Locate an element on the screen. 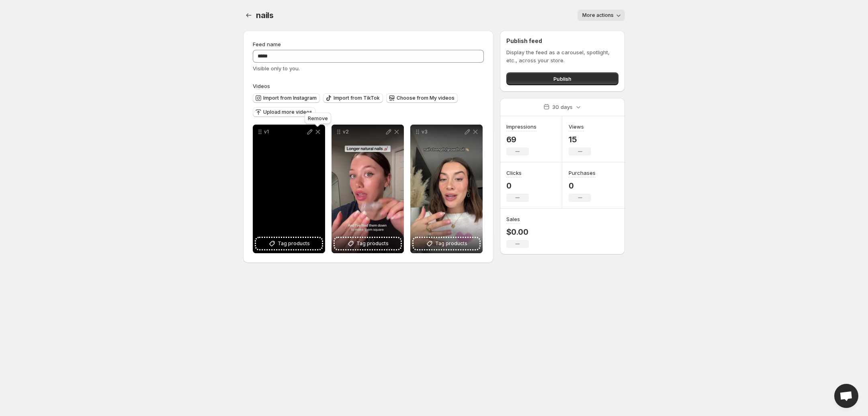  span: Videos is located at coordinates (261, 86).